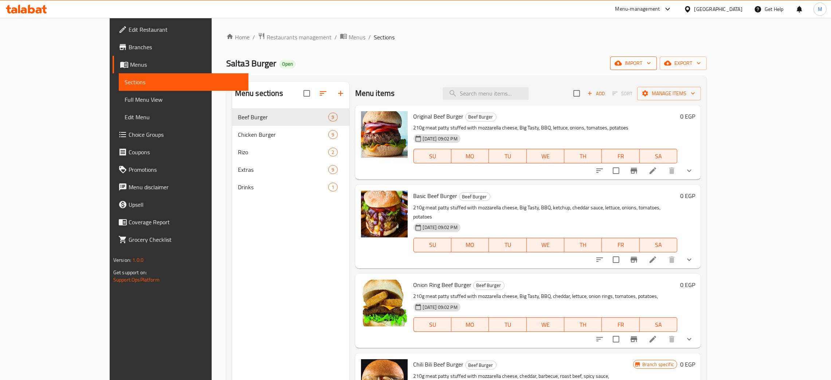  What do you see at coordinates (283, 152) in the screenshot?
I see `div: Rizo` at bounding box center [283, 152].